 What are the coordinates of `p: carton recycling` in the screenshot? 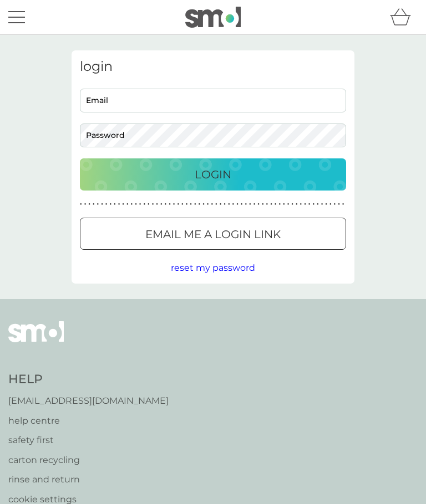 It's located at (88, 460).